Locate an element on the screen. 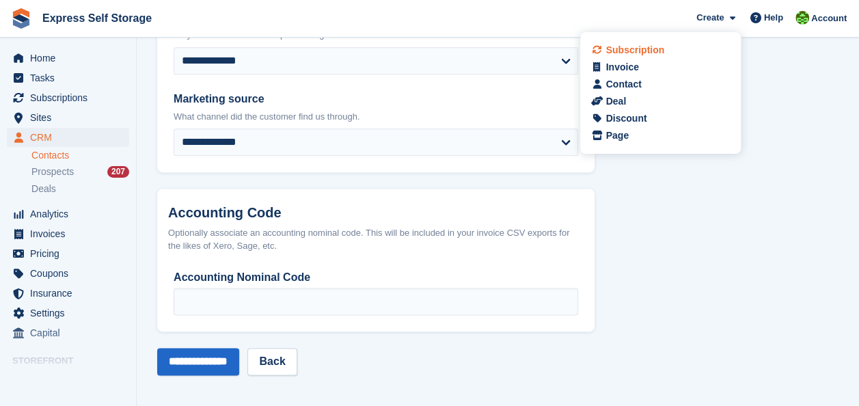  img: stora-icon-8386f47178a22dfd0bd8f6a31ec36ba5ce8667c1dd55bd0f319d3a0aa187defe.svg is located at coordinates (21, 18).